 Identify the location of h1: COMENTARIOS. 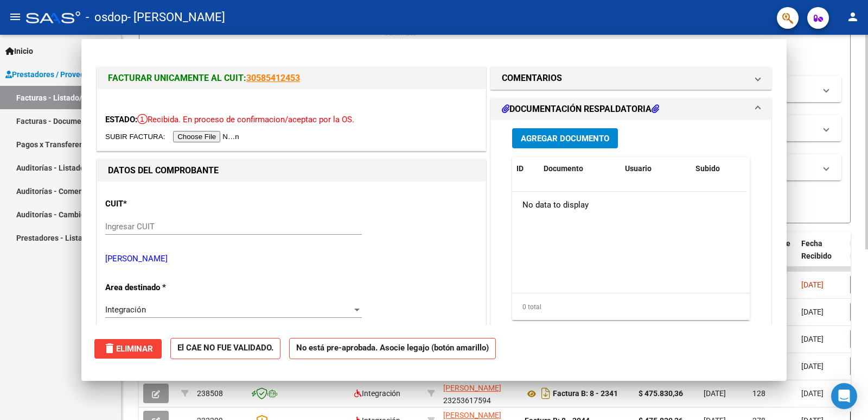
(532, 79).